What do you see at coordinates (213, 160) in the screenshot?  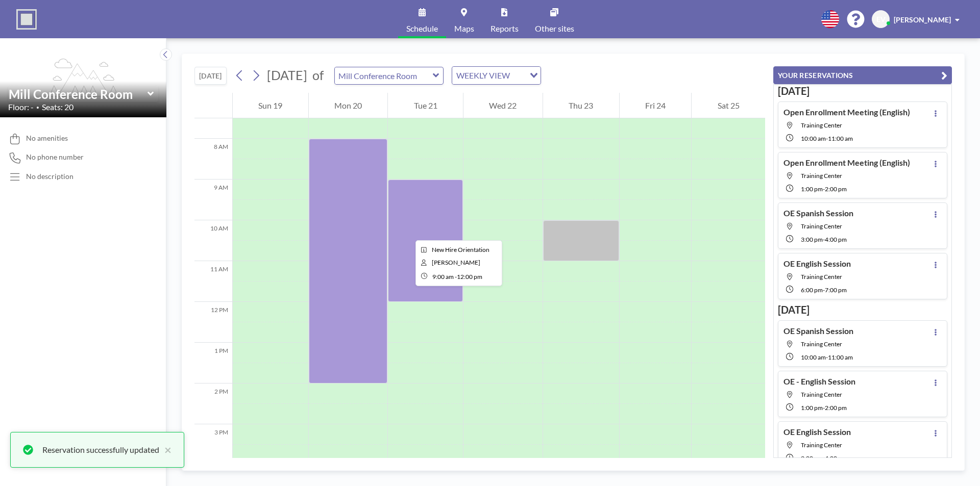 I see `div: 8 AM` at bounding box center [213, 160].